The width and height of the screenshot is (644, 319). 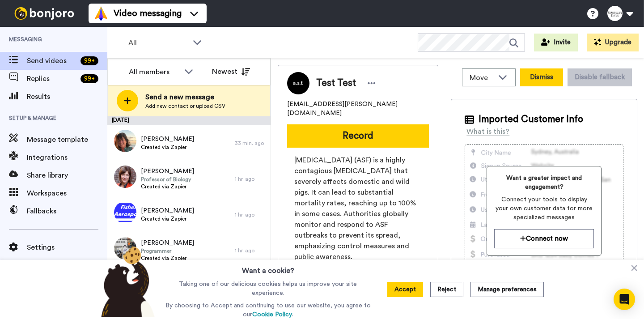 What do you see at coordinates (154, 72) in the screenshot?
I see `div: All members` at bounding box center [154, 72].